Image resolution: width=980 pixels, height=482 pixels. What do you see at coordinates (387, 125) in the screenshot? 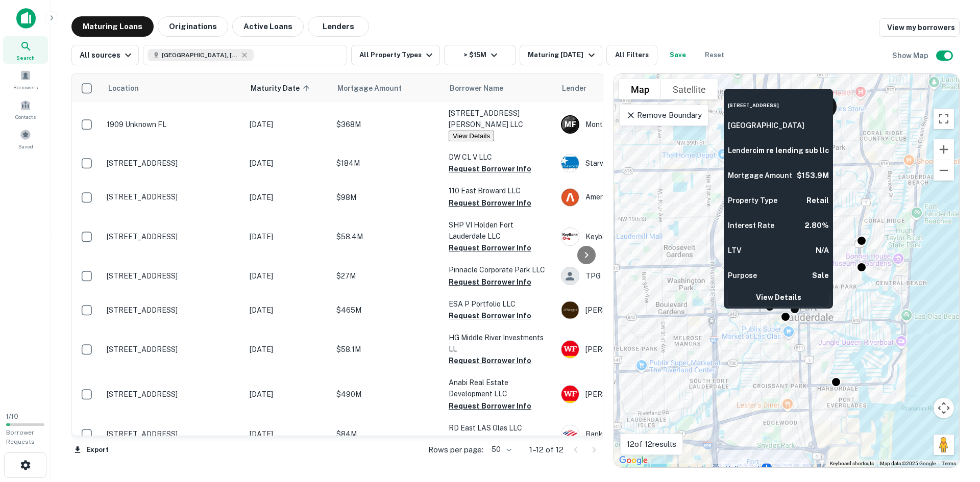
I see `p: $368M` at bounding box center [387, 125].